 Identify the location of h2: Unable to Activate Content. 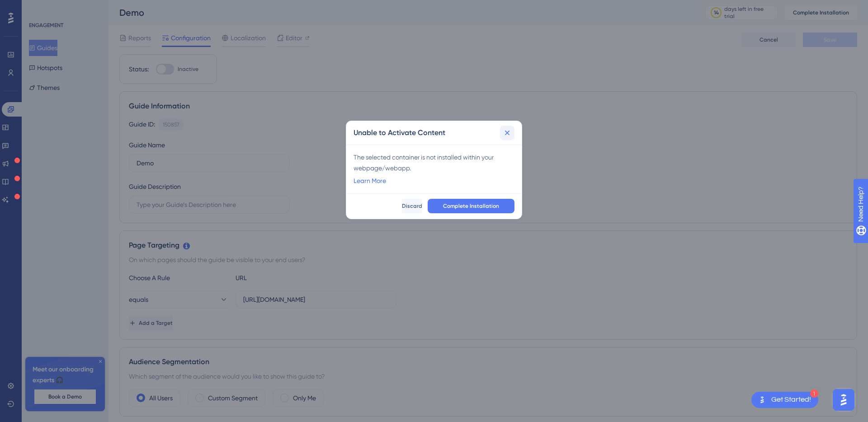
(399, 133).